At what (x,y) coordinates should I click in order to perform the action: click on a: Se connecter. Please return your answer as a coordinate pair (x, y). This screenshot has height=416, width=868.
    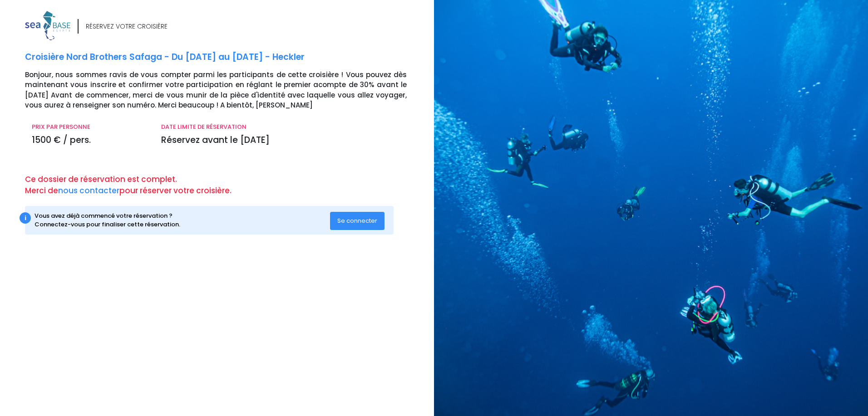
    Looking at the image, I should click on (358, 220).